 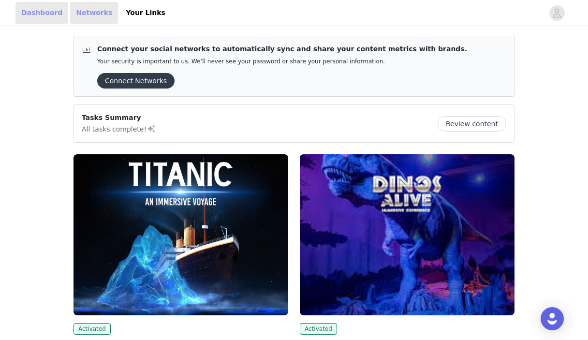 What do you see at coordinates (282, 49) in the screenshot?
I see `p: Connect your social networks to automatically sync and share your content metrics with brands.` at bounding box center [282, 49].